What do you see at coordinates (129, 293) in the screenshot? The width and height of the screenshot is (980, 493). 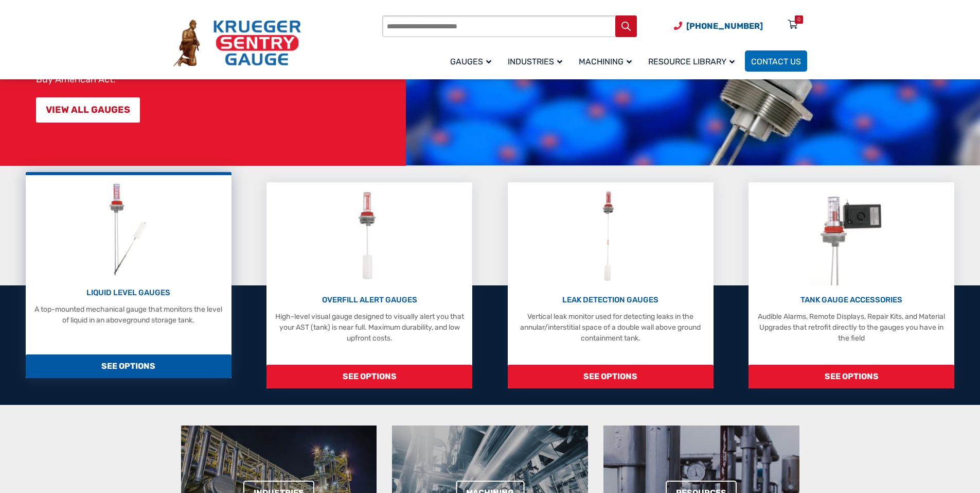 I see `p: LIQUID LEVEL GAUGES` at bounding box center [129, 293].